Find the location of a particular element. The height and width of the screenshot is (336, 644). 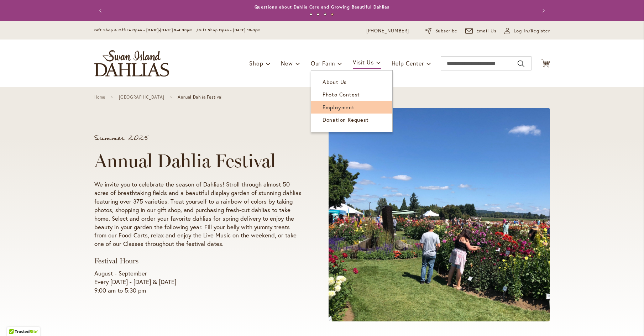

span: New is located at coordinates (286, 63).